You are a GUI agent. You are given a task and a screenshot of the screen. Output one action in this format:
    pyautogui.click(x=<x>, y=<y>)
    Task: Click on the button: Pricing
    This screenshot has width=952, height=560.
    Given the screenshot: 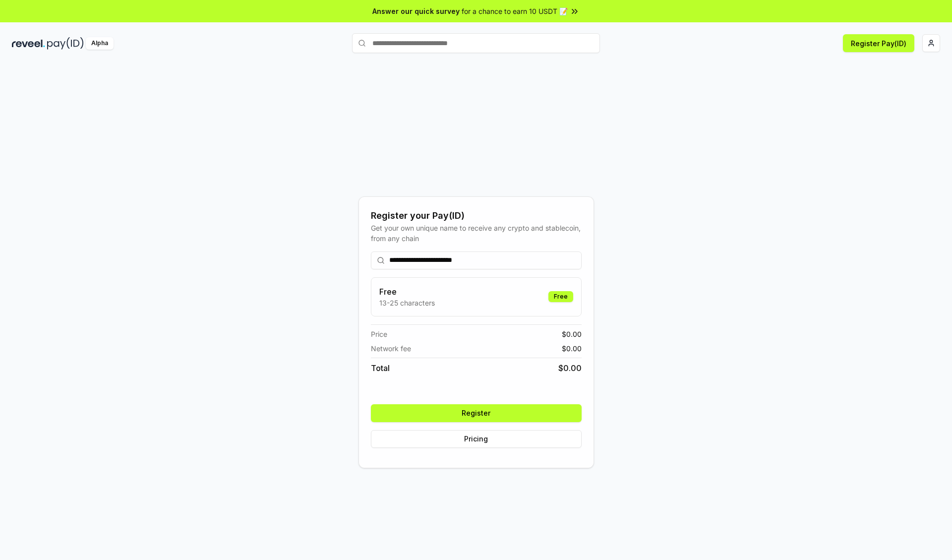 What is the action you would take?
    pyautogui.click(x=476, y=439)
    